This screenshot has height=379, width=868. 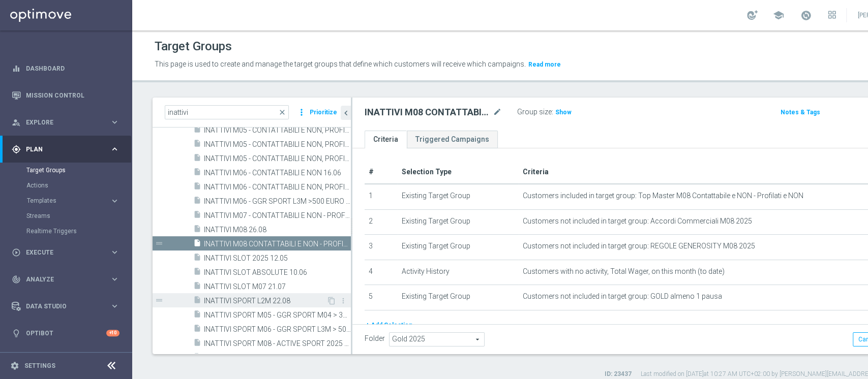 I want to click on div: lightbulb Optibot +10, so click(x=66, y=333).